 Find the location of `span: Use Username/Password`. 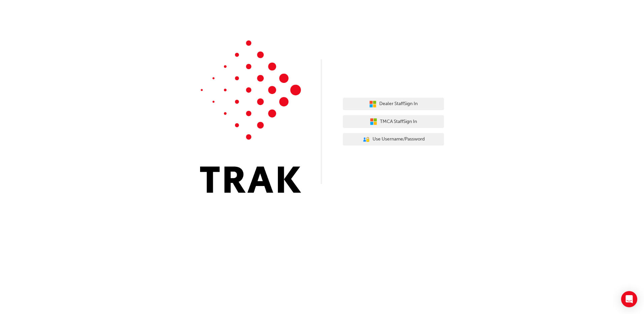

span: Use Username/Password is located at coordinates (399, 139).